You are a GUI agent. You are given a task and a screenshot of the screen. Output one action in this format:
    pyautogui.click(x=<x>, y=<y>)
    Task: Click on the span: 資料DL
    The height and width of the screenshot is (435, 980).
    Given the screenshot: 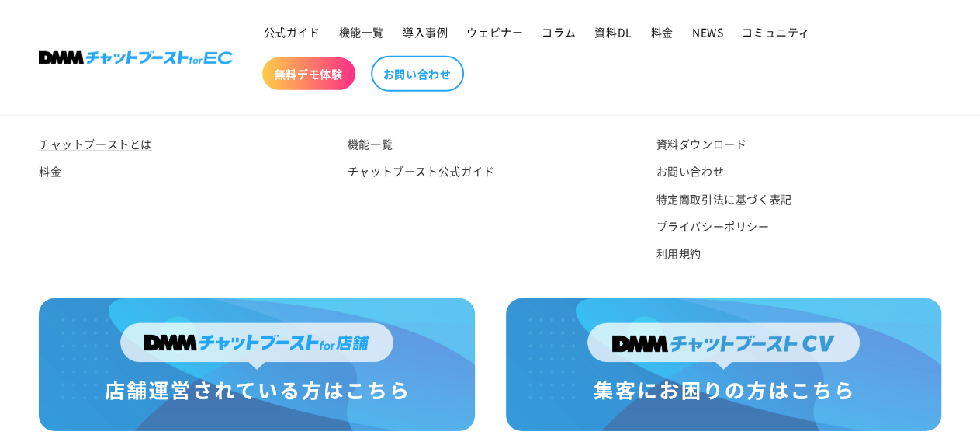 What is the action you would take?
    pyautogui.click(x=613, y=32)
    